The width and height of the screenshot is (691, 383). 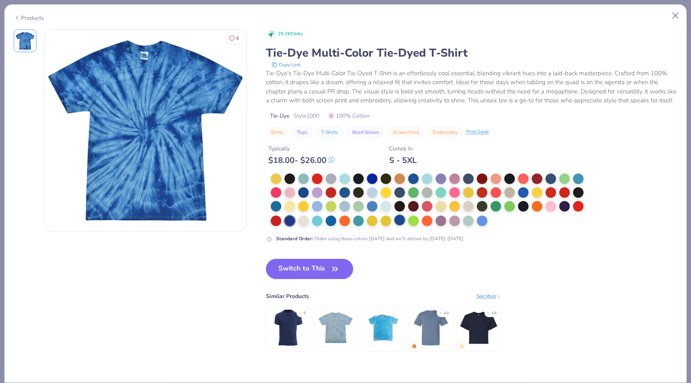 I want to click on div: Comes In, so click(x=403, y=148).